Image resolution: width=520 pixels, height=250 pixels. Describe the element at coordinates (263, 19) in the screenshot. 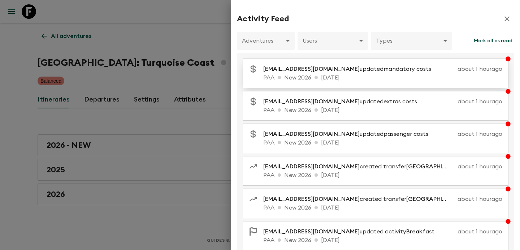

I see `h2: Activity Feed` at that location.